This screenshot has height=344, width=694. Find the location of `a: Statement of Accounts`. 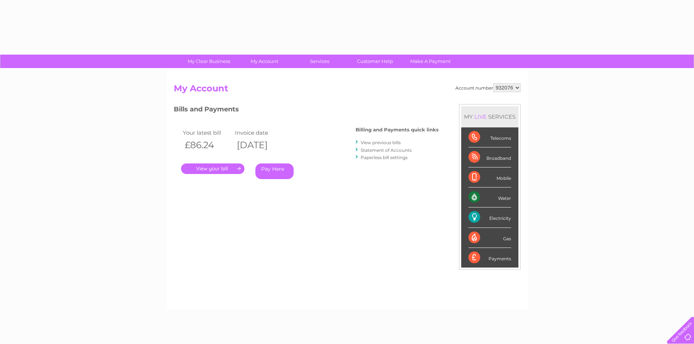

a: Statement of Accounts is located at coordinates (386, 150).